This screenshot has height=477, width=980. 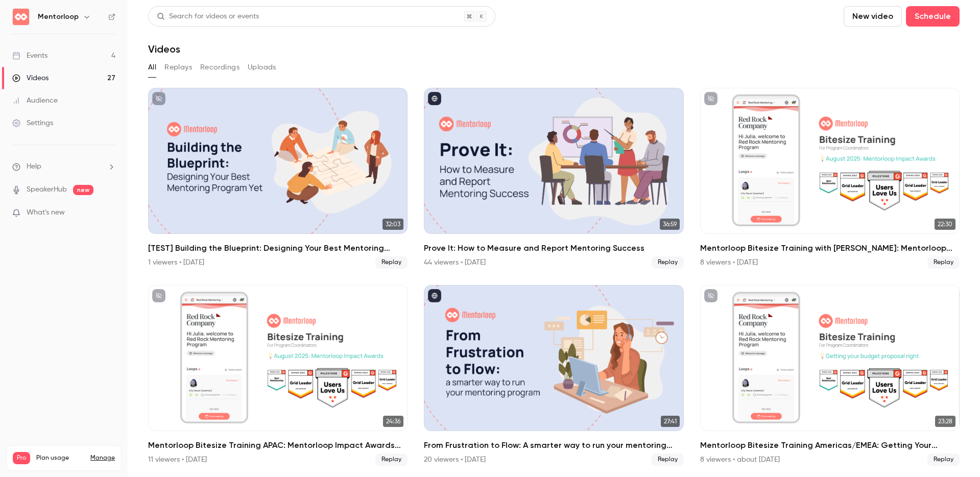 I want to click on span: 24:36, so click(x=393, y=421).